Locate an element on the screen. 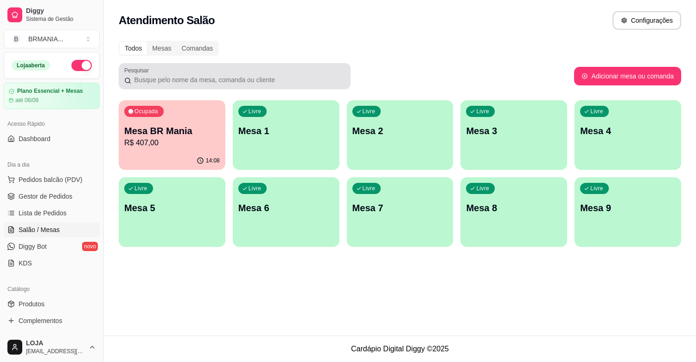 This screenshot has height=362, width=696. p: Mesa BR Mania is located at coordinates (172, 131).